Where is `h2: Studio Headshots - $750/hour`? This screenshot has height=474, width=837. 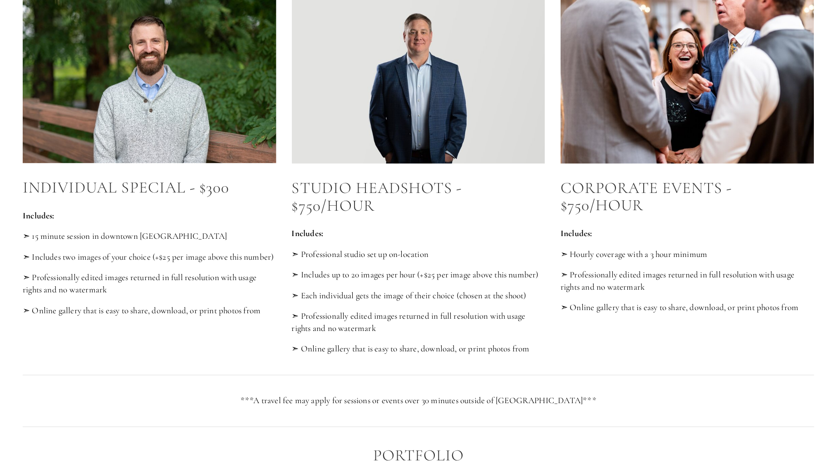 h2: Studio Headshots - $750/hour is located at coordinates (419, 197).